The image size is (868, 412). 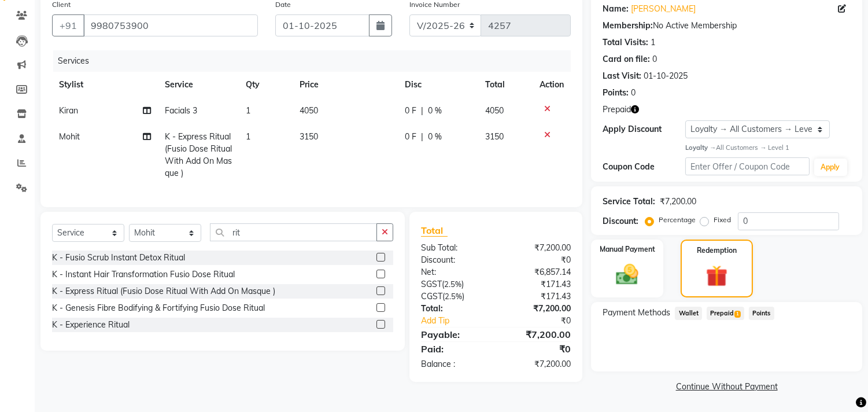 What do you see at coordinates (68, 26) in the screenshot?
I see `button: +91` at bounding box center [68, 26].